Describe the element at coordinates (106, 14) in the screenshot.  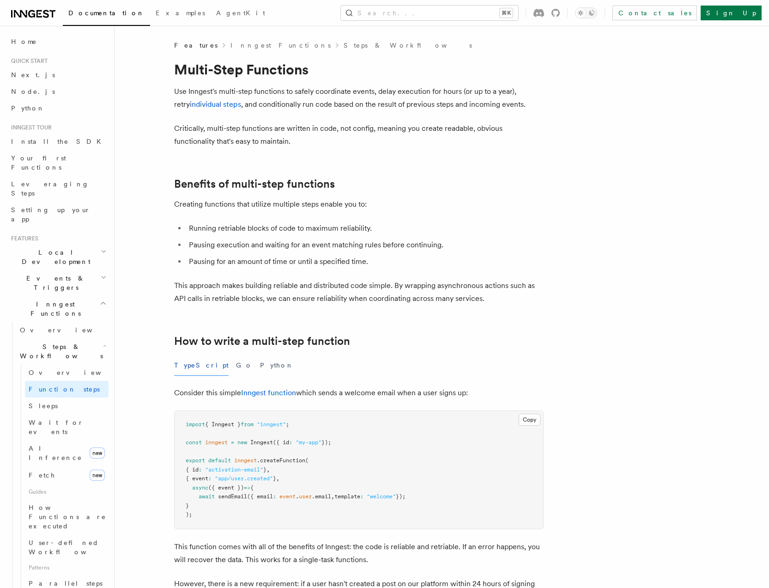
I see `a: Documentation` at that location.